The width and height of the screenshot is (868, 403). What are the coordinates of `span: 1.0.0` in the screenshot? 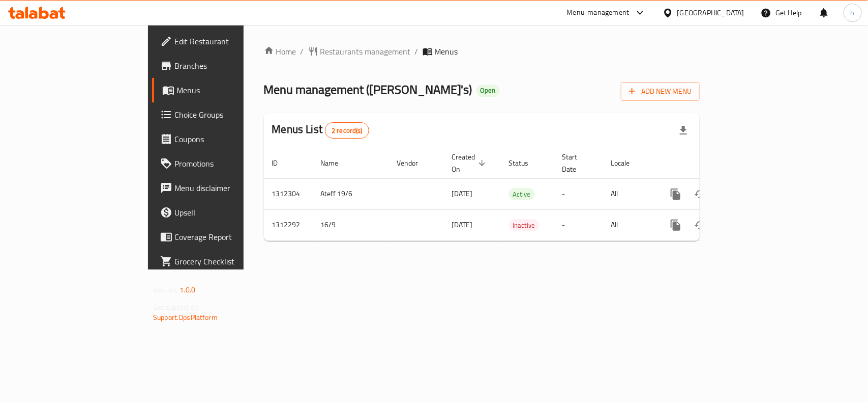 It's located at (187, 289).